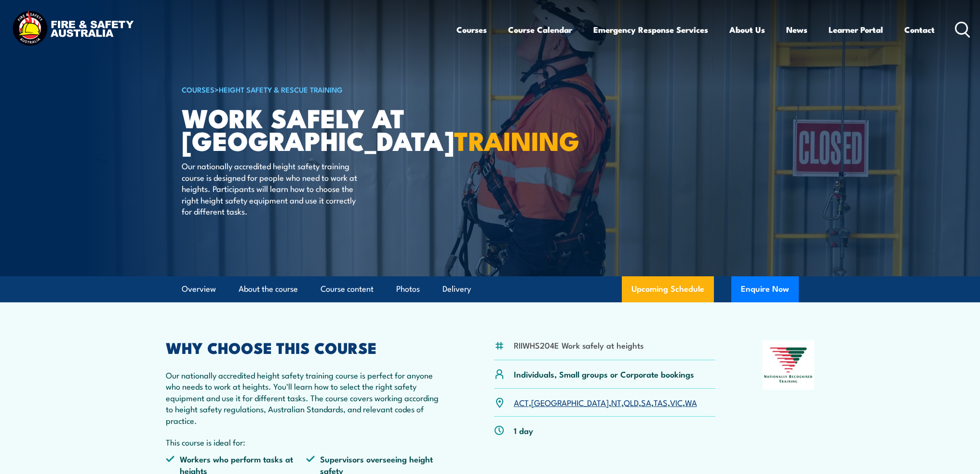 Image resolution: width=980 pixels, height=474 pixels. What do you see at coordinates (523, 430) in the screenshot?
I see `p: 1 day` at bounding box center [523, 430].